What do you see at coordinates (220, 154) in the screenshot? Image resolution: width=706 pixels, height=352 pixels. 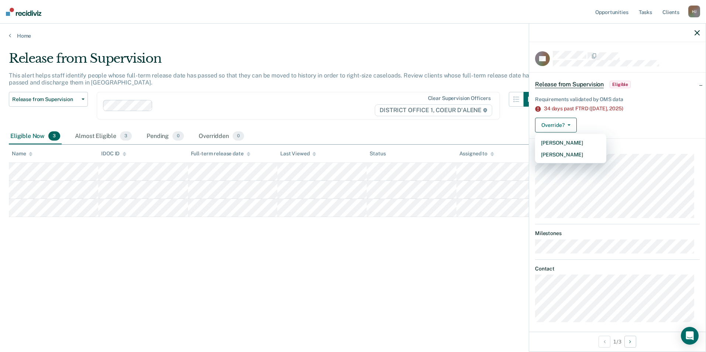 I see `div: Full-term release date` at bounding box center [220, 154].